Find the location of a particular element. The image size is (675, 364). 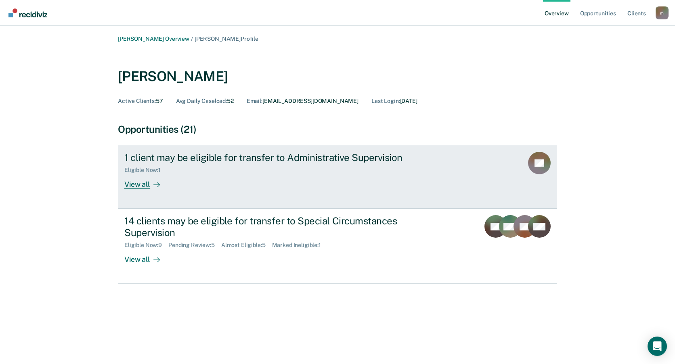

div: Eligible Now : 1 is located at coordinates (146, 170).